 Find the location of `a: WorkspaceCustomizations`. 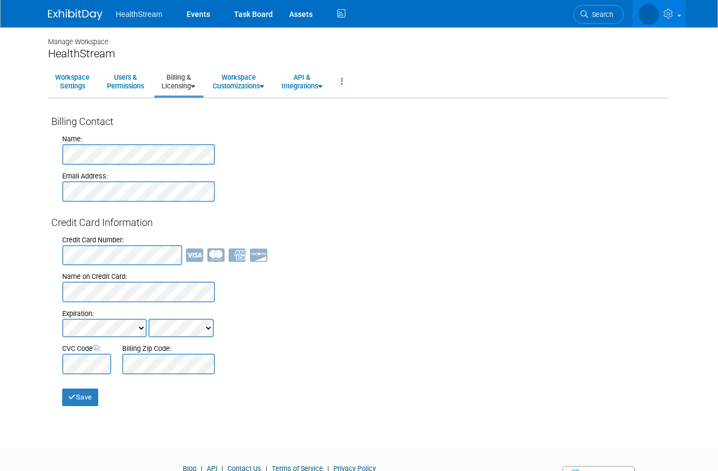

a: WorkspaceCustomizations is located at coordinates (238, 81).